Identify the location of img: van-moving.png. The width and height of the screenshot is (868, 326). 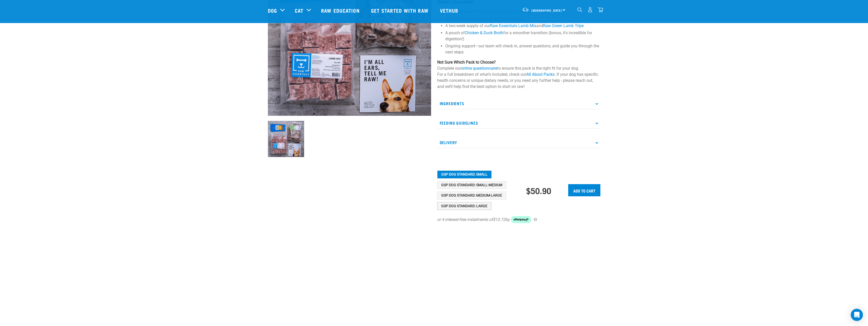
(525, 9).